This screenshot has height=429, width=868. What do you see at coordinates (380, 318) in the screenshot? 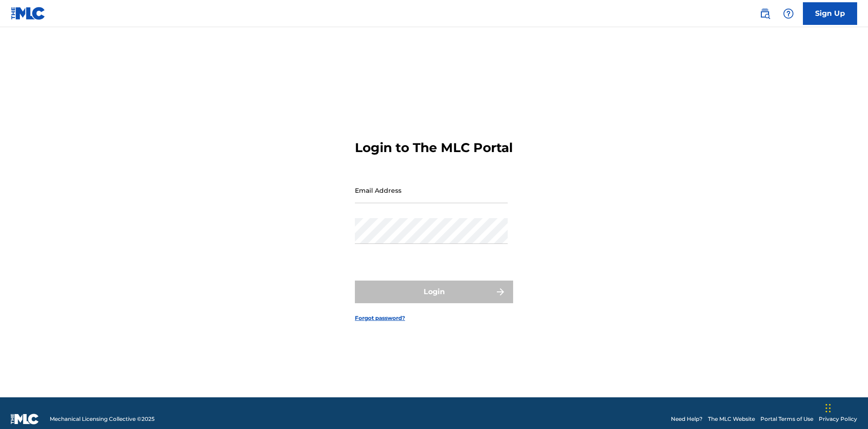
I see `a: Forgot password?` at bounding box center [380, 318].